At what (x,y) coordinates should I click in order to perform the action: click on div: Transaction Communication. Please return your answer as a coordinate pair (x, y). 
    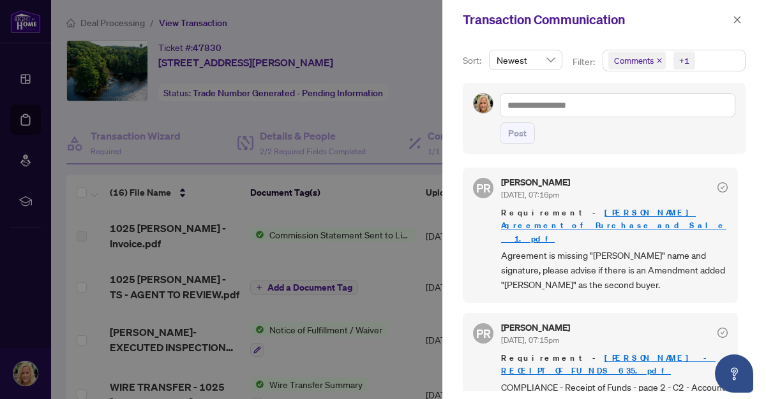
    Looking at the image, I should click on (595, 20).